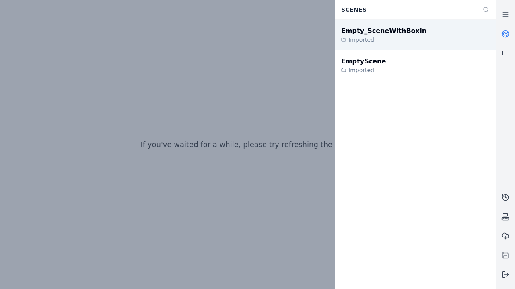  I want to click on div: Empty_SceneWithBoxIn, so click(383, 31).